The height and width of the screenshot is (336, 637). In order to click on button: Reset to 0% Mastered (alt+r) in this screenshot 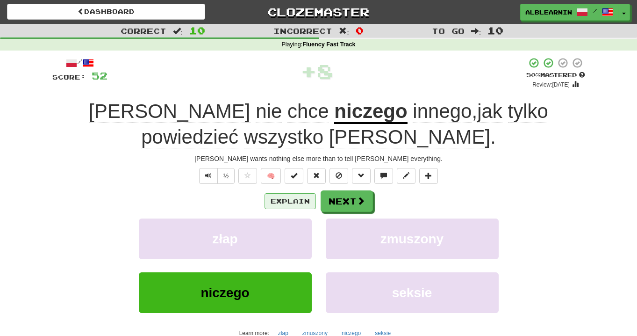, I will do `click(316, 176)`.